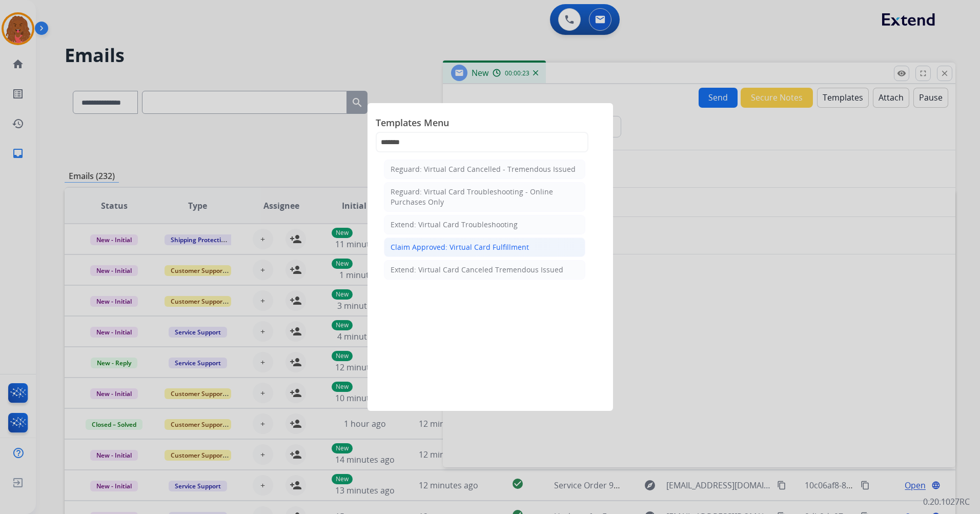 Image resolution: width=980 pixels, height=514 pixels. I want to click on div: Extend: Virtual Card Troubleshooting, so click(454, 225).